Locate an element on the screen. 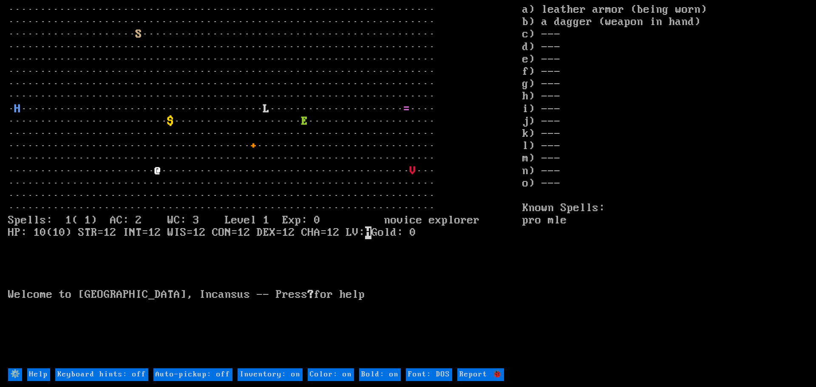  input: Report 🐞 is located at coordinates (481, 374).